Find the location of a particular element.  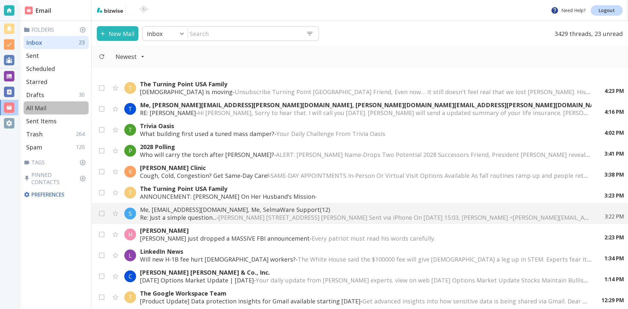

a: Logout is located at coordinates (607, 10).